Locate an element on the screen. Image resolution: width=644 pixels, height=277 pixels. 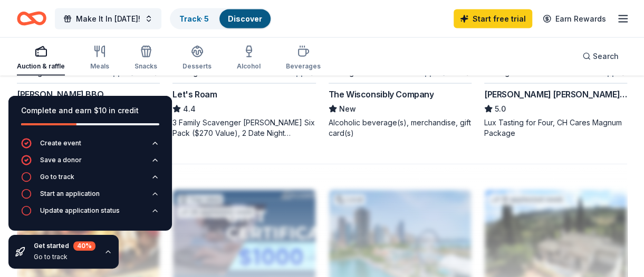
button: Snacks is located at coordinates (146, 59).